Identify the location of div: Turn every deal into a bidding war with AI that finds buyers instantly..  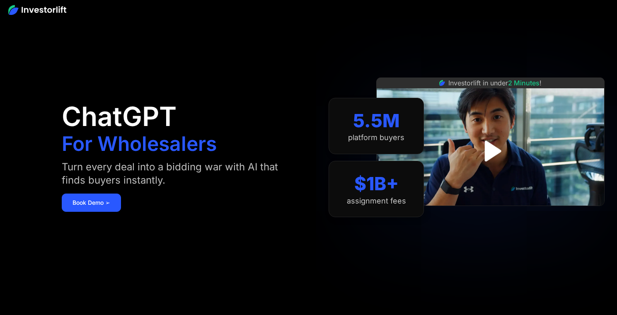
(173, 174).